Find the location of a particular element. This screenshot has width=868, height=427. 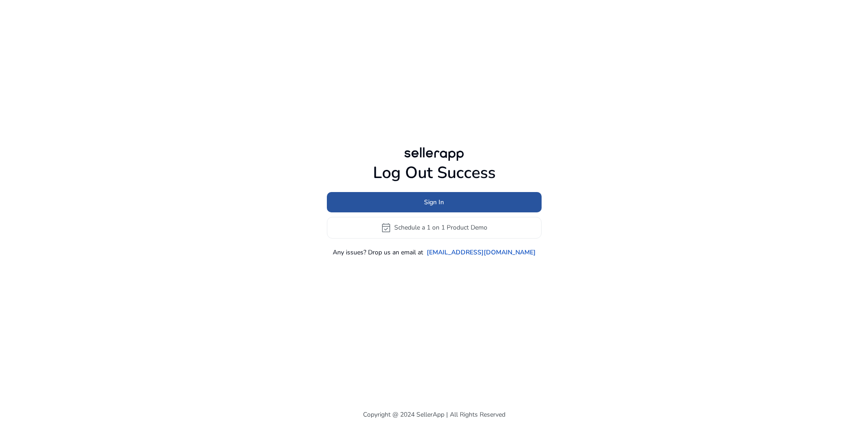

button: event_availableSchedule a 1 on 1 Product Demo is located at coordinates (434, 227).